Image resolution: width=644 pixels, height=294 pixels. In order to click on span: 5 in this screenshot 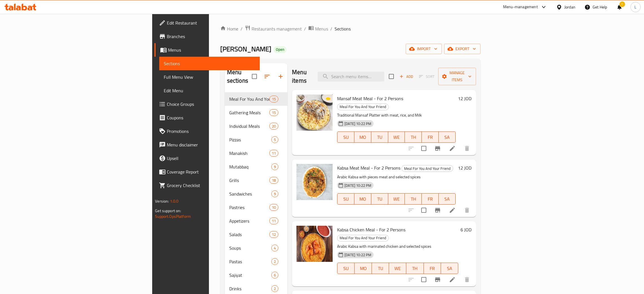, I will do `click(275, 140)`.